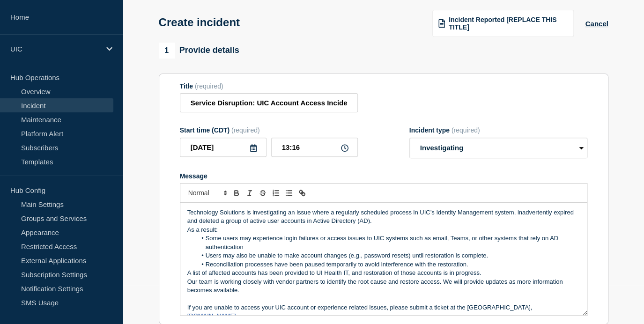 This screenshot has height=324, width=644. Describe the element at coordinates (498, 130) in the screenshot. I see `div: Incident type` at that location.